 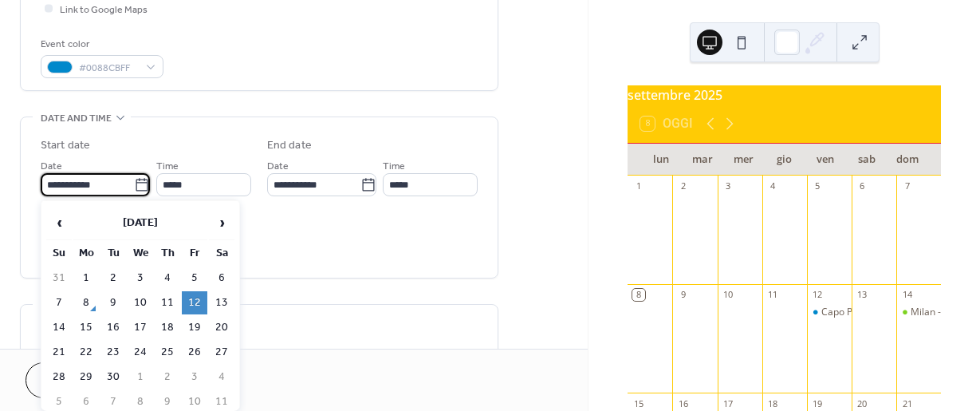 I want to click on div: 15, so click(x=638, y=403).